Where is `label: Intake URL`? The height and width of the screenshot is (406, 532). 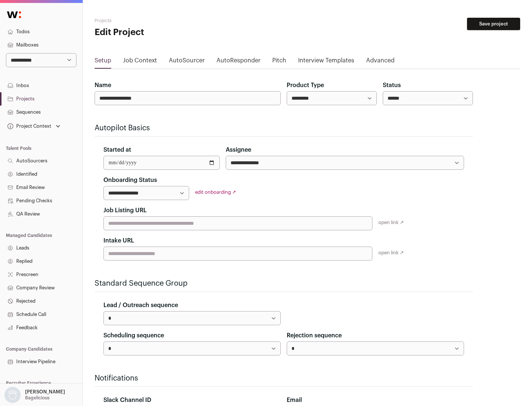 label: Intake URL is located at coordinates (119, 241).